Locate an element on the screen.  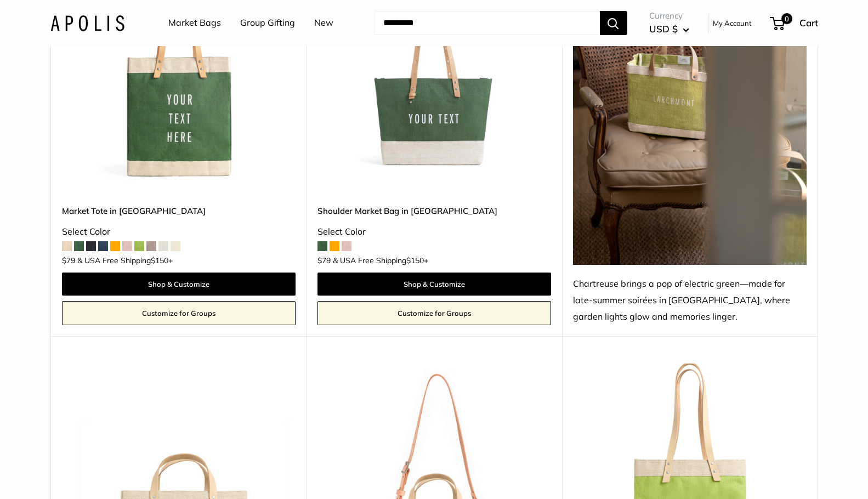
input: Search... is located at coordinates (487, 23).